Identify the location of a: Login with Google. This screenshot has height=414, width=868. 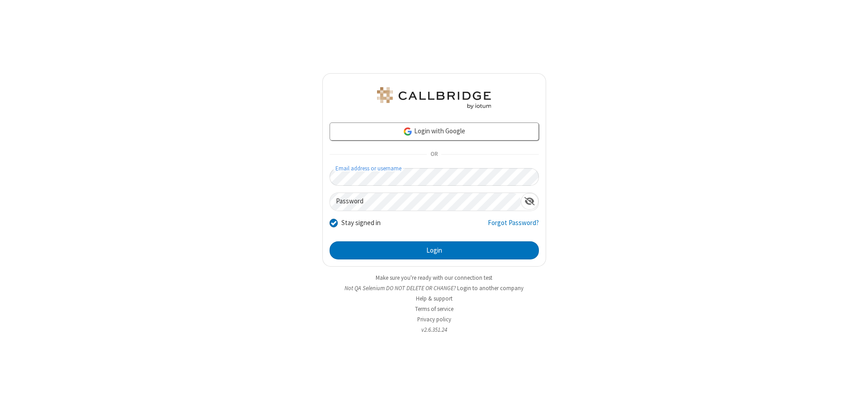
(434, 132).